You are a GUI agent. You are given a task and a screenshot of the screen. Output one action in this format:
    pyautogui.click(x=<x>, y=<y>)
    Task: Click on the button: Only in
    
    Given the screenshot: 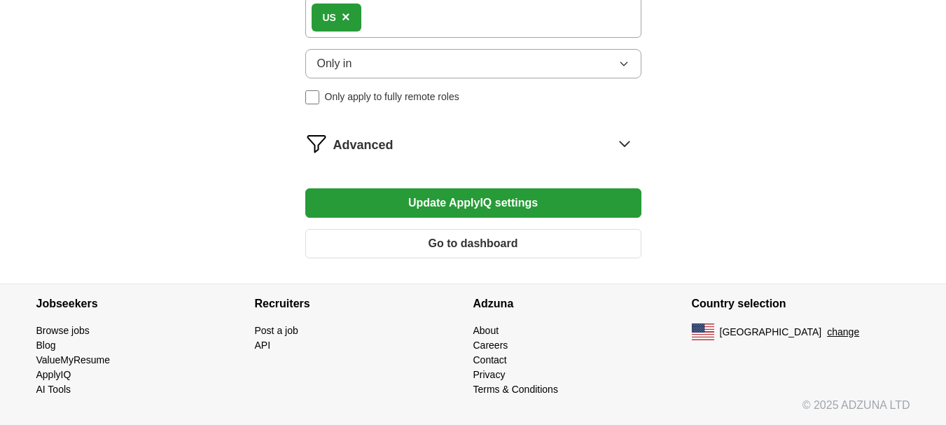 What is the action you would take?
    pyautogui.click(x=473, y=64)
    